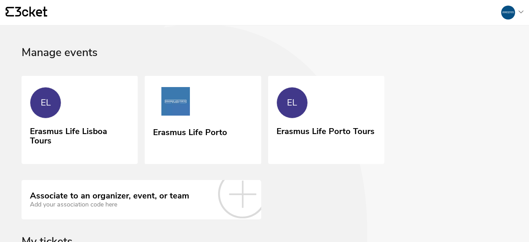 This screenshot has height=242, width=529. I want to click on div: Erasmus Life Porto Tours, so click(326, 130).